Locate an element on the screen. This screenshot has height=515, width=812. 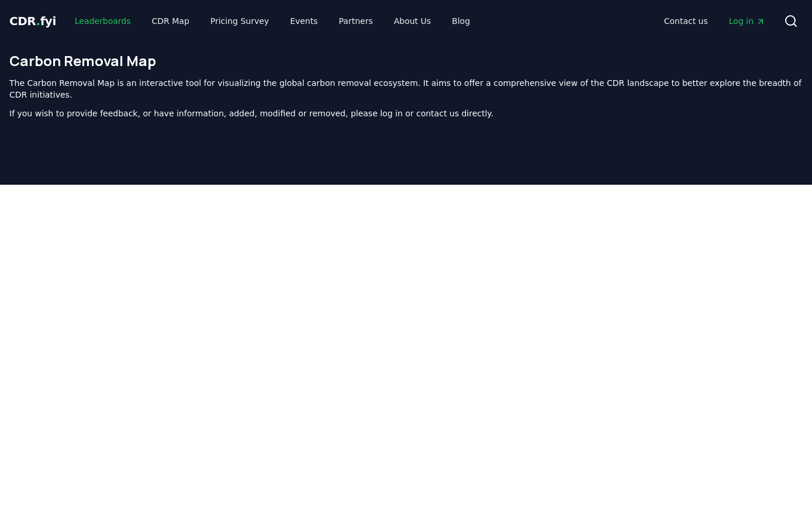
span: Log in is located at coordinates (747, 21).